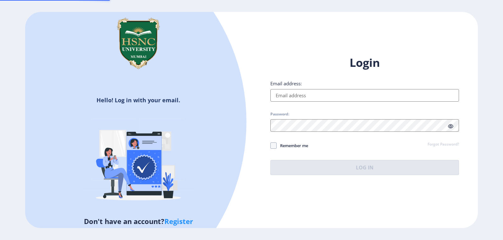 The image size is (503, 240). I want to click on button: Log In, so click(364, 168).